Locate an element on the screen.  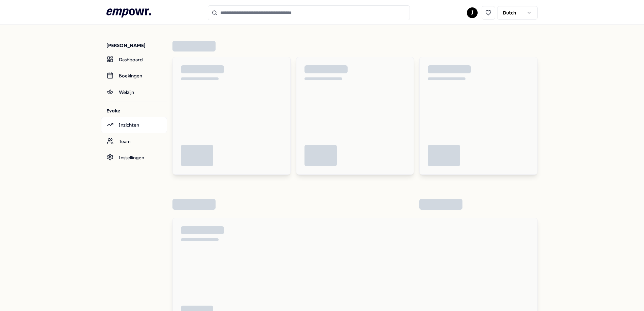
a: Instellingen is located at coordinates (134, 157).